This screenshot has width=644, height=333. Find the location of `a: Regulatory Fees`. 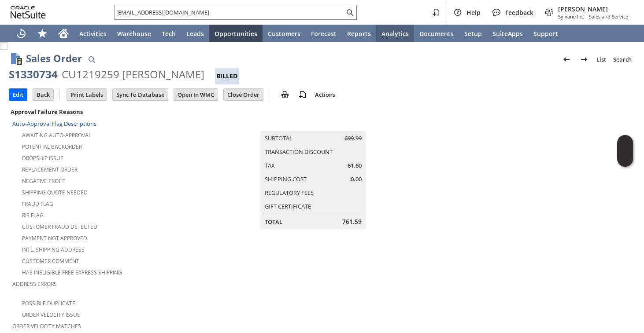

a: Regulatory Fees is located at coordinates (289, 193).